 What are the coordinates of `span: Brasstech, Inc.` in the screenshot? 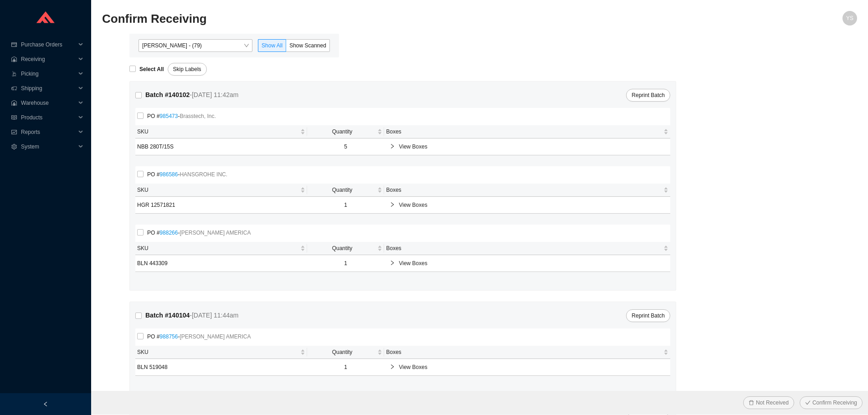 It's located at (198, 117).